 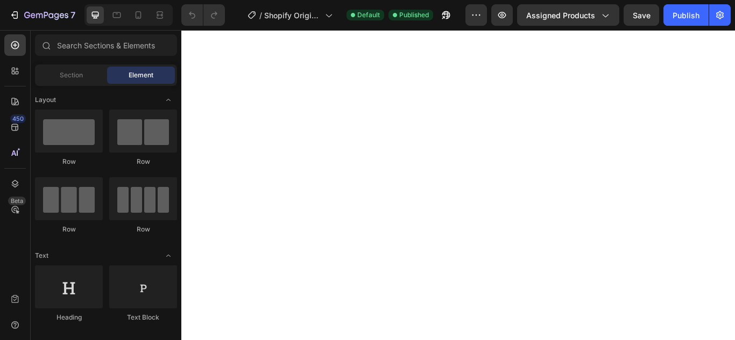 I want to click on div: Text Block, so click(x=143, y=318).